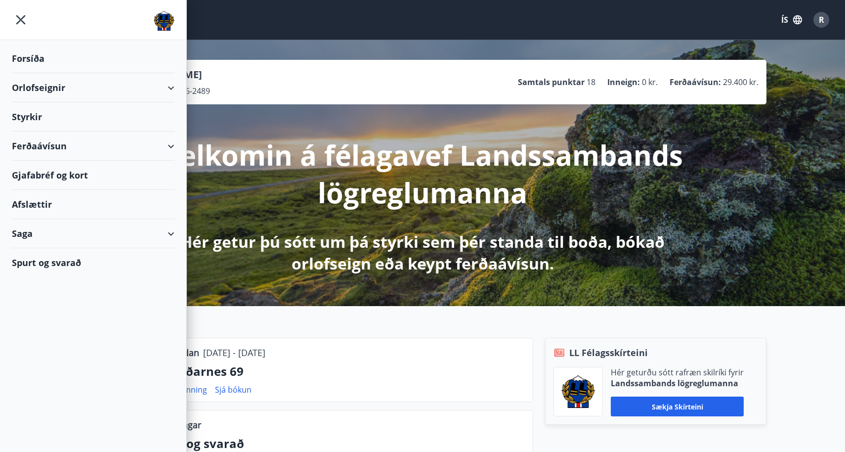 Image resolution: width=845 pixels, height=452 pixels. I want to click on div: Afslættir, so click(93, 204).